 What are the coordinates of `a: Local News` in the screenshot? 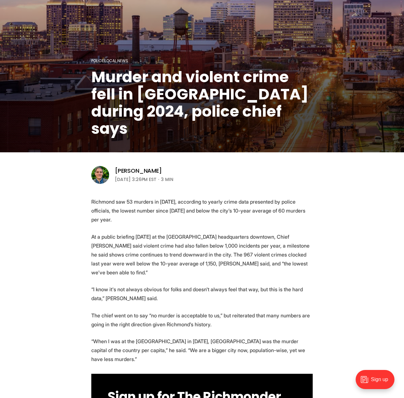 It's located at (117, 61).